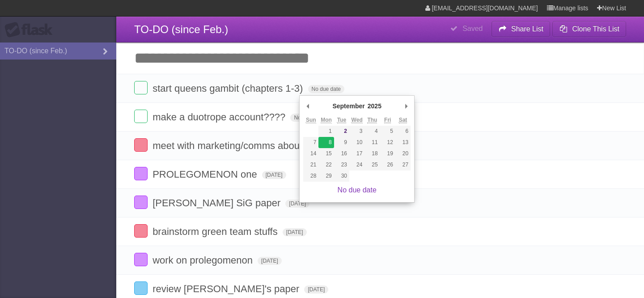 This screenshot has height=298, width=644. I want to click on abbr: Sunday, so click(311, 120).